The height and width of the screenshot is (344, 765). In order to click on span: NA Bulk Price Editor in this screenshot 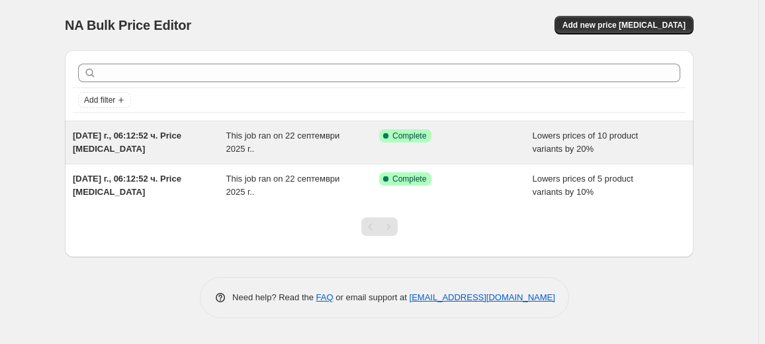, I will do `click(128, 25)`.